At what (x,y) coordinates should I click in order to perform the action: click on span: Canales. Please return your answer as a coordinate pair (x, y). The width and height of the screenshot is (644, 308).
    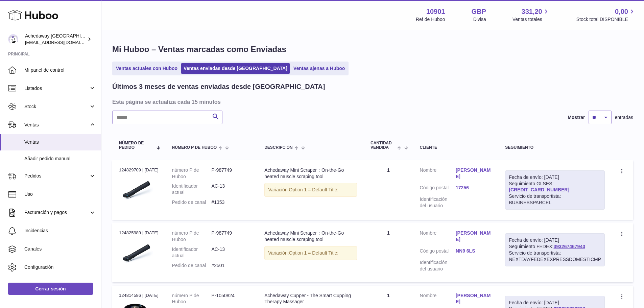
    Looking at the image, I should click on (60, 249).